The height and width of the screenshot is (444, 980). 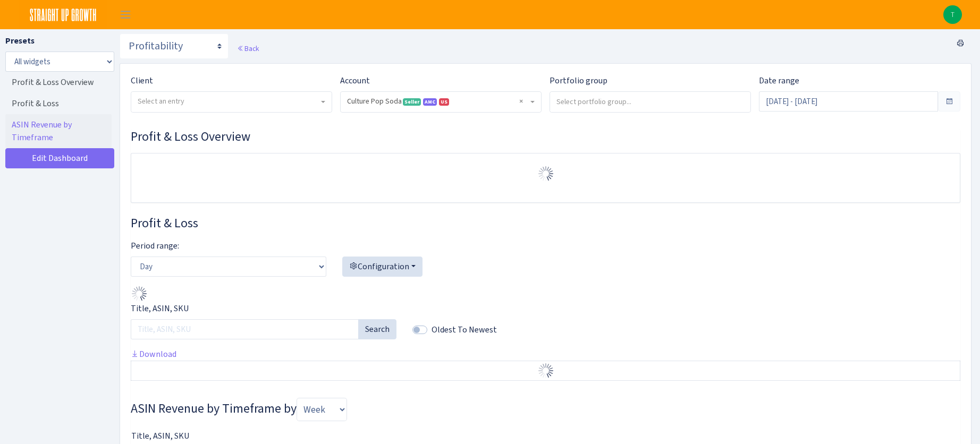 What do you see at coordinates (58, 104) in the screenshot?
I see `a: Profit & Loss` at bounding box center [58, 104].